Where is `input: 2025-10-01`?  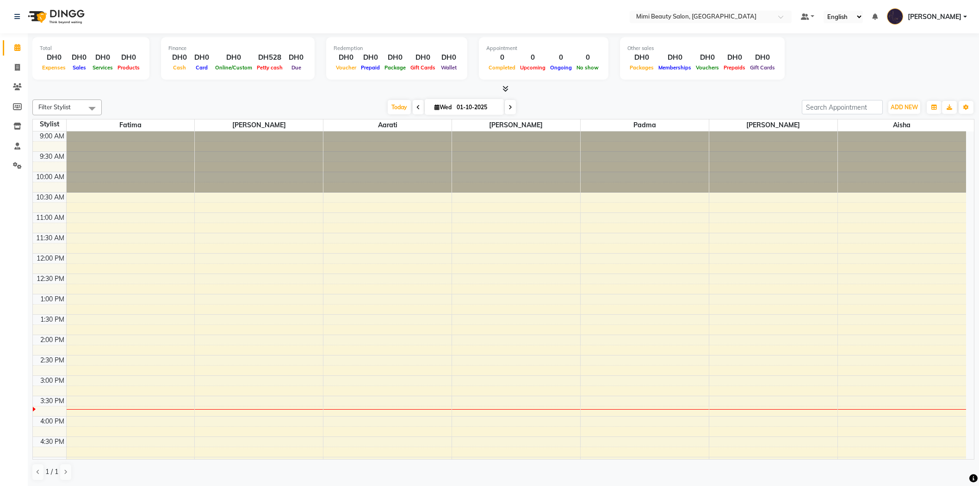 input: 2025-10-01 is located at coordinates (477, 107).